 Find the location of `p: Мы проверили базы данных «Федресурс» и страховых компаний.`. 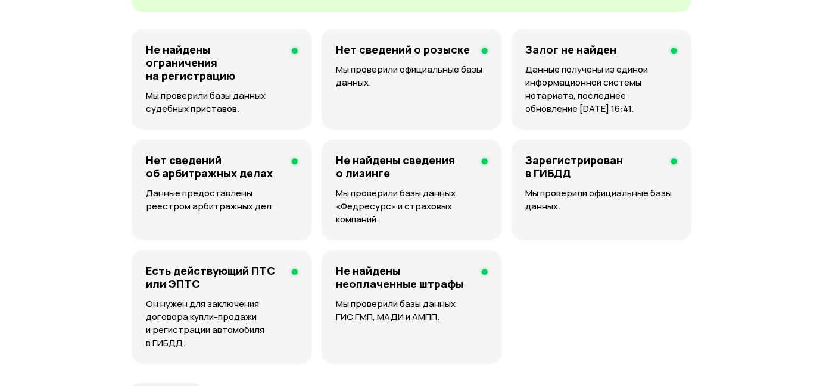

p: Мы проверили базы данных «Федресурс» и страховых компаний. is located at coordinates (411, 207).